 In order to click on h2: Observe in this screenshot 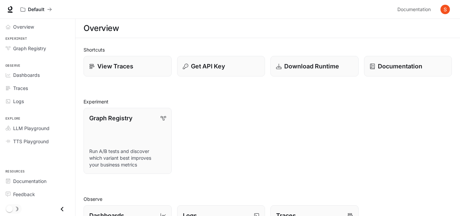, I will do `click(268, 199)`.